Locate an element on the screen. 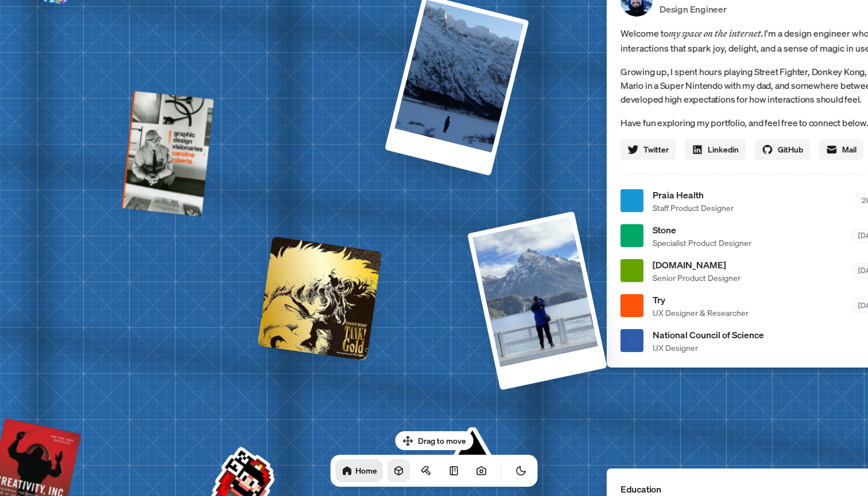 The width and height of the screenshot is (868, 496). span: Try is located at coordinates (700, 299).